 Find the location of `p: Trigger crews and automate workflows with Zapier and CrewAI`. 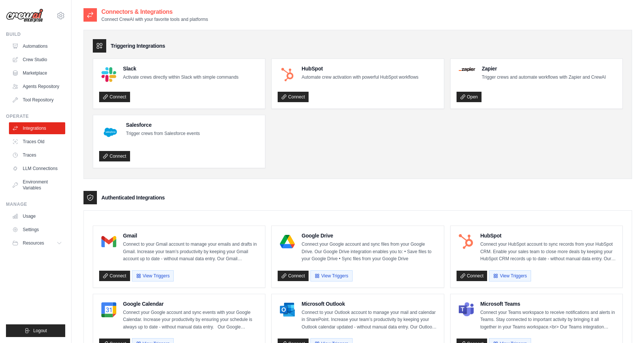

p: Trigger crews and automate workflows with Zapier and CrewAI is located at coordinates (544, 77).